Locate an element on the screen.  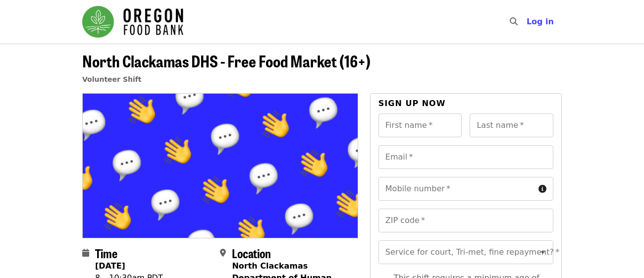
i: map-marker-alt icon is located at coordinates (223, 253).